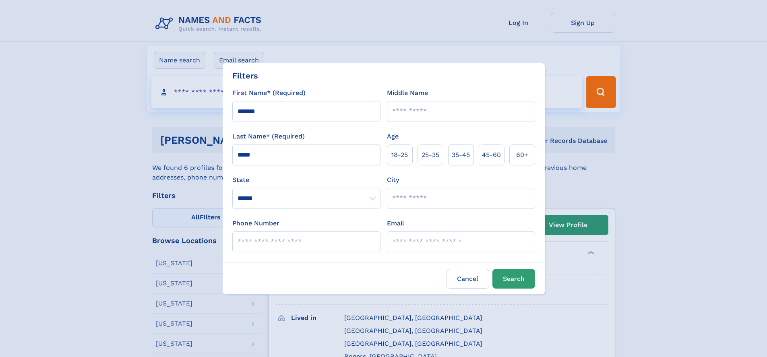 The image size is (767, 357). Describe the element at coordinates (514, 279) in the screenshot. I see `button: Search` at that location.